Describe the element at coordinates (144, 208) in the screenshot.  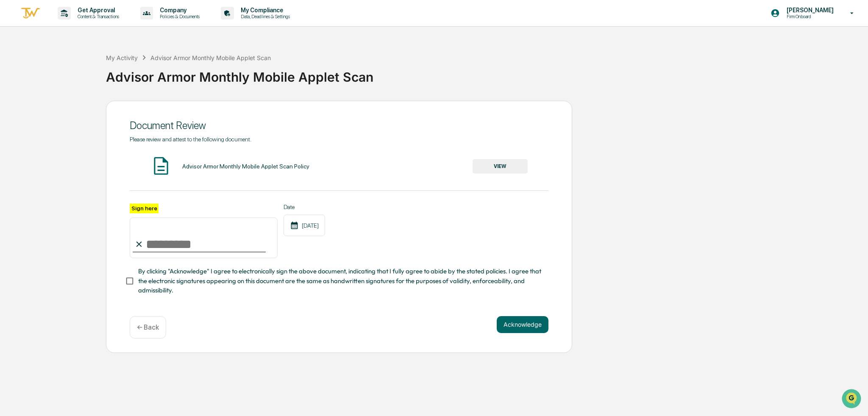
I see `label: Sign here` at that location.